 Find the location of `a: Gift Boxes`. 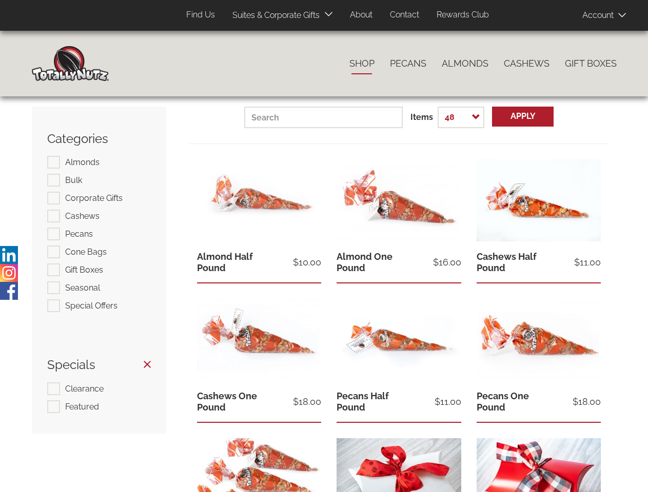

a: Gift Boxes is located at coordinates (590, 64).